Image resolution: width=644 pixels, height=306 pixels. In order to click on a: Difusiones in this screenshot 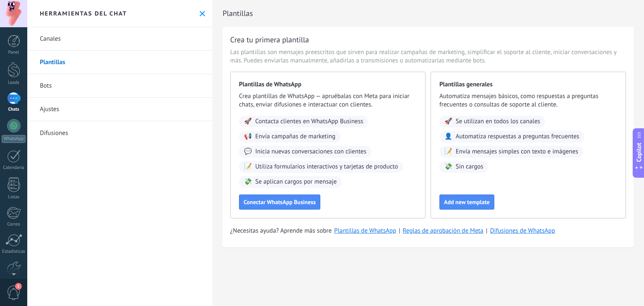, I will do `click(119, 133)`.